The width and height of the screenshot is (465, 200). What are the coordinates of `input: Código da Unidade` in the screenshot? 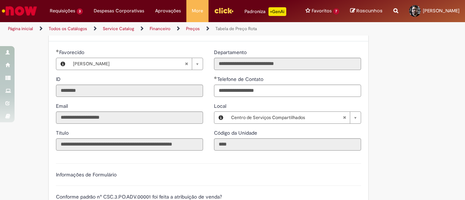 It's located at (287, 145).